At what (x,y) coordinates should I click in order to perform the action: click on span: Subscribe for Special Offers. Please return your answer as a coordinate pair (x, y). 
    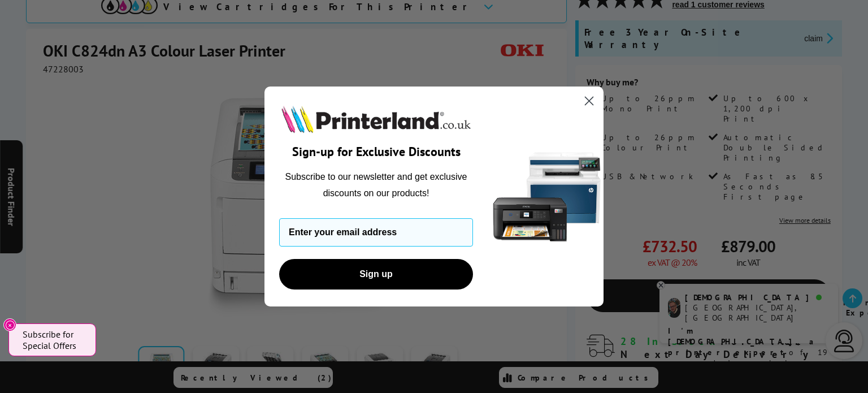
    Looking at the image, I should click on (54, 340).